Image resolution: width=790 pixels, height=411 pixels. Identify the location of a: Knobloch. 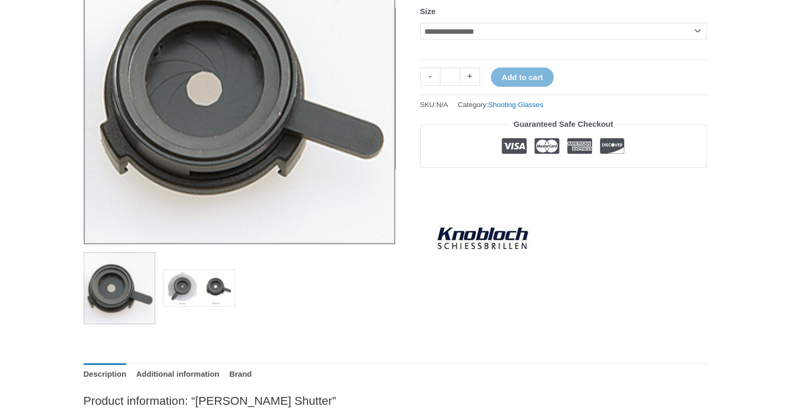
(483, 237).